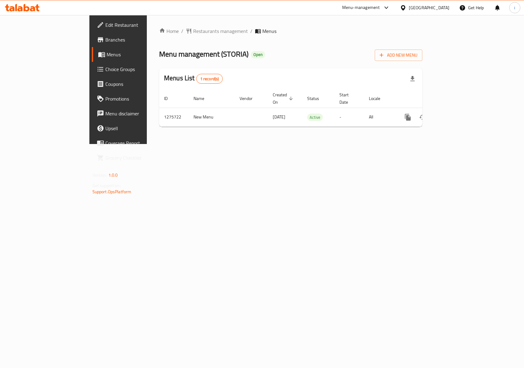  Describe the element at coordinates (408, 117) in the screenshot. I see `button: more` at that location.